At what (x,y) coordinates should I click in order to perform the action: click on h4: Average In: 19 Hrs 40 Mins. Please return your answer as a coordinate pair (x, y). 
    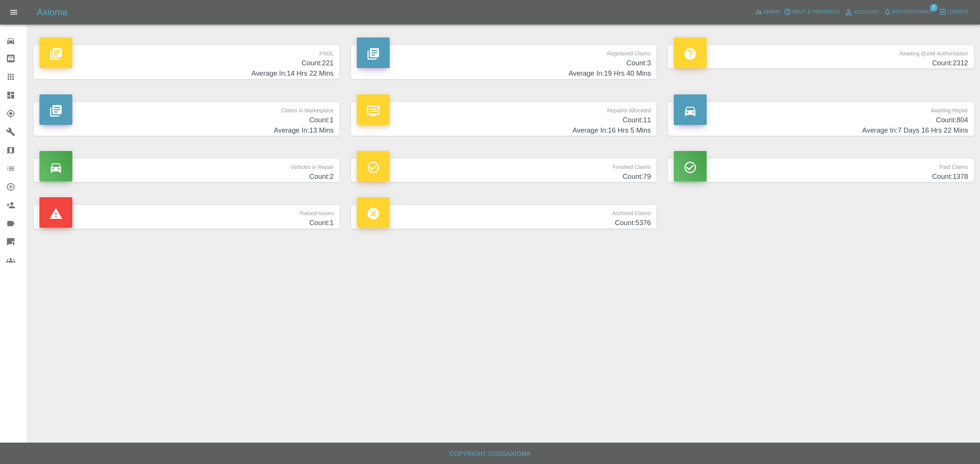
    Looking at the image, I should click on (504, 73).